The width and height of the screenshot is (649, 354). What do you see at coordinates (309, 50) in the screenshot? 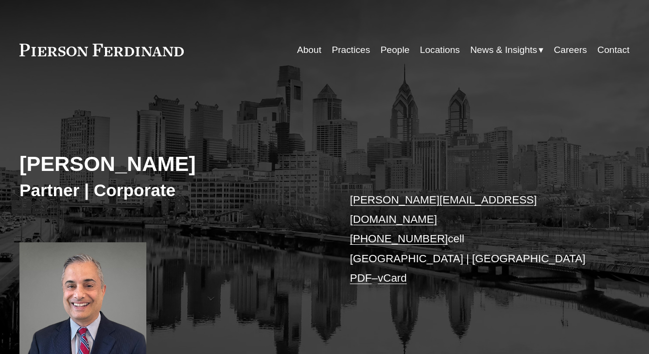
I see `a: About` at bounding box center [309, 50].